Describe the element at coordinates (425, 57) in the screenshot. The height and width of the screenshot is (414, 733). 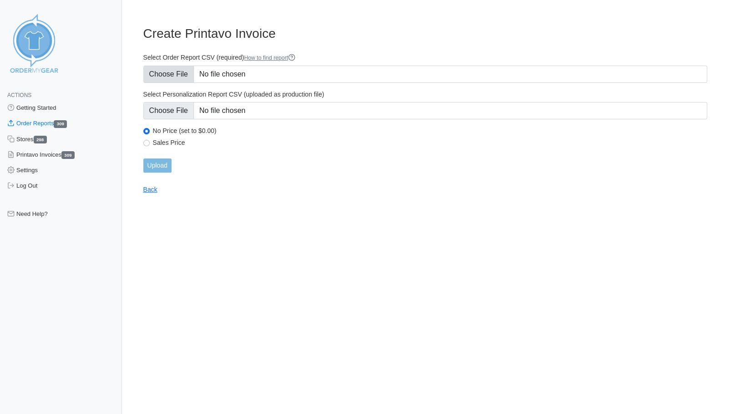
I see `label: Select Order Report CSV (required)` at that location.